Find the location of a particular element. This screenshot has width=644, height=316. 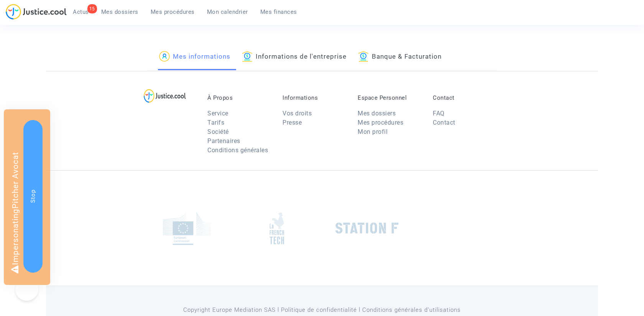

button: Stop is located at coordinates (33, 197).